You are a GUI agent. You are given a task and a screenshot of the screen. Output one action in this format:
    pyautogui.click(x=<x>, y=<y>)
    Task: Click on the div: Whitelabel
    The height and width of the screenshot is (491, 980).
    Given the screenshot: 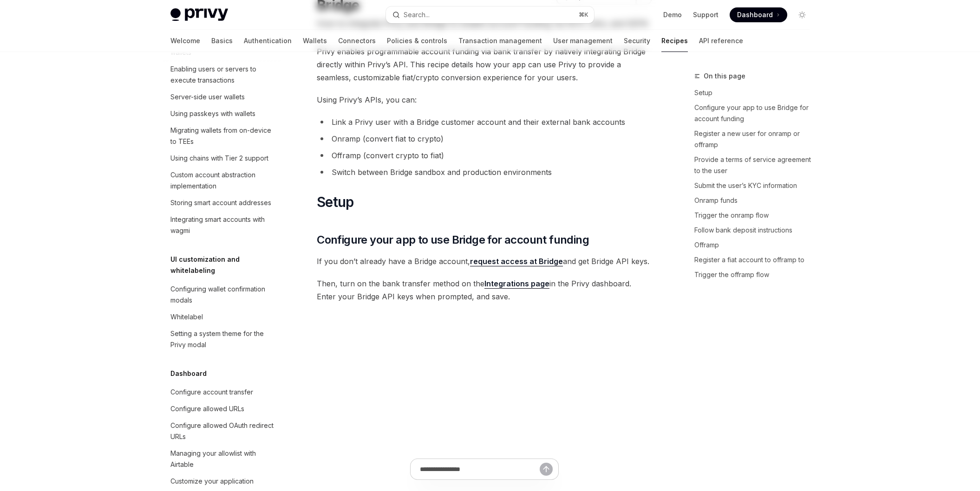 What is the action you would take?
    pyautogui.click(x=187, y=317)
    